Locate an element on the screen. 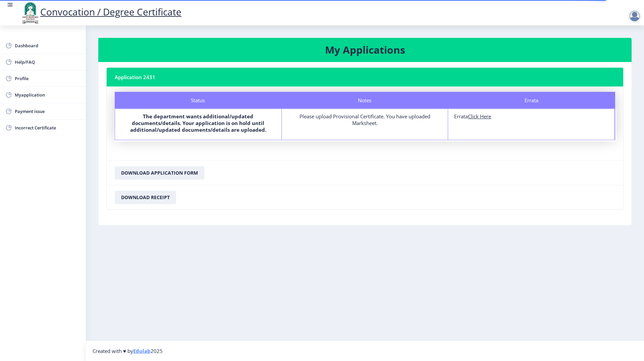 Image resolution: width=644 pixels, height=361 pixels. div: Notes is located at coordinates (364, 100).